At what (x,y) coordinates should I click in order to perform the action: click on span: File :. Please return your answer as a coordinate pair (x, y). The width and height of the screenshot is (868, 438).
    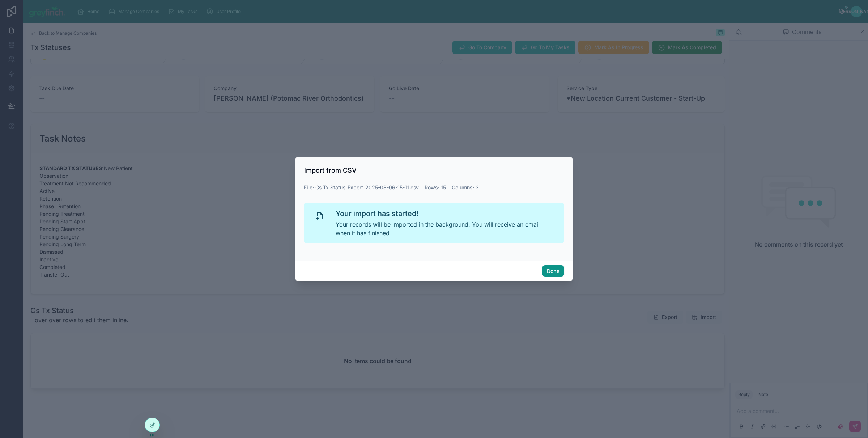
    Looking at the image, I should click on (309, 187).